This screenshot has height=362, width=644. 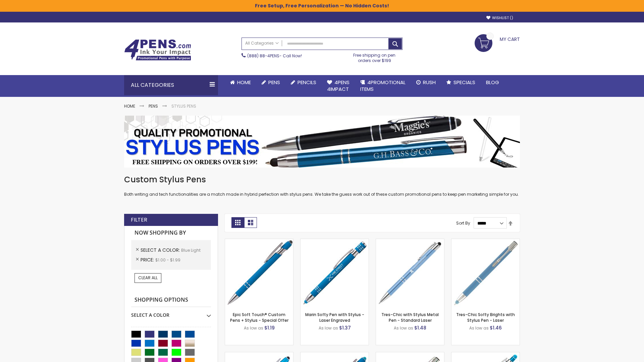 I want to click on img: Tres-Chic Softy Brights with Stylus Pen - Laser-Blue - Light, so click(x=485, y=273).